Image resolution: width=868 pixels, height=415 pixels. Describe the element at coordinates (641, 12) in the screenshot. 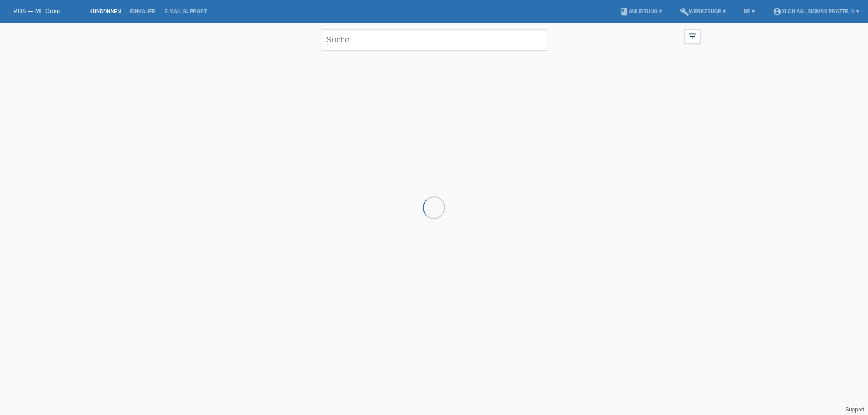

I see `a: bookAnleitung ▾` at that location.